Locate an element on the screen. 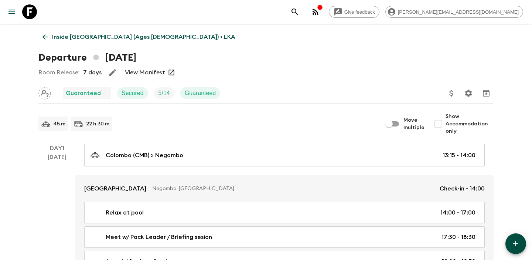 The height and width of the screenshot is (260, 532). div: Secured is located at coordinates (133, 93).